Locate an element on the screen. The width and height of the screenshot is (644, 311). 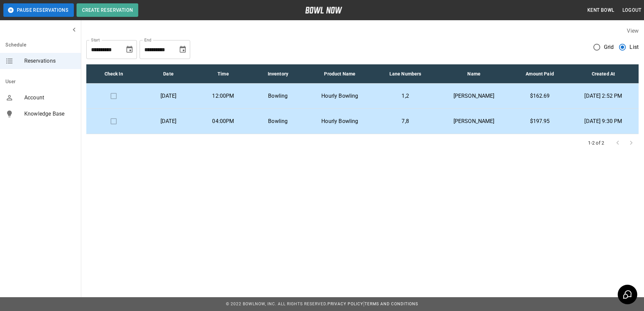
th: Time is located at coordinates (223, 74).